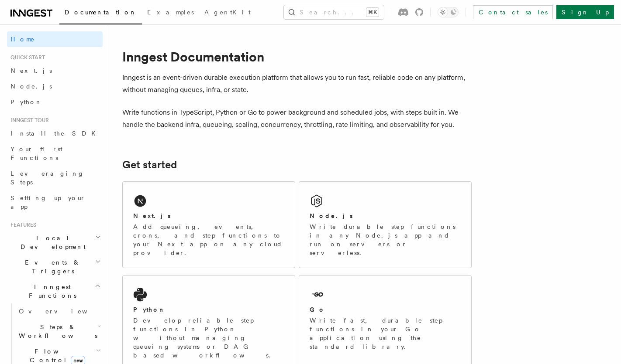  What do you see at coordinates (23, 39) in the screenshot?
I see `span: Home` at bounding box center [23, 39].